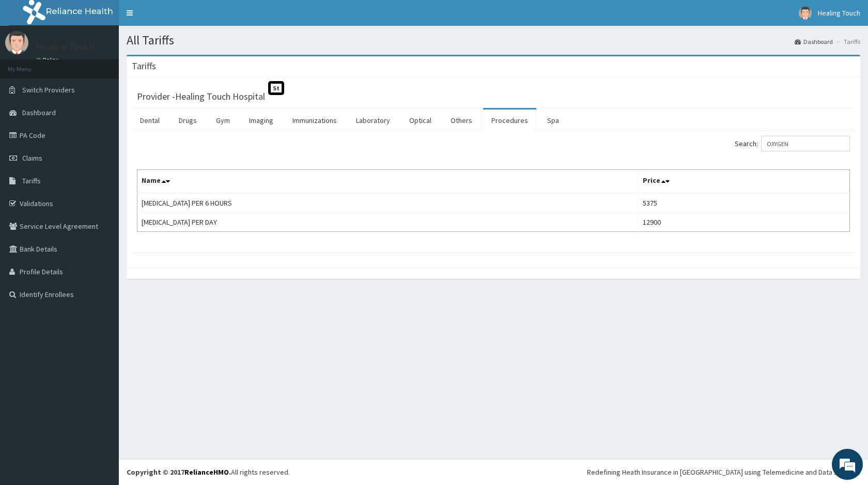 The image size is (868, 485). Describe the element at coordinates (150, 120) in the screenshot. I see `a: Dental` at that location.